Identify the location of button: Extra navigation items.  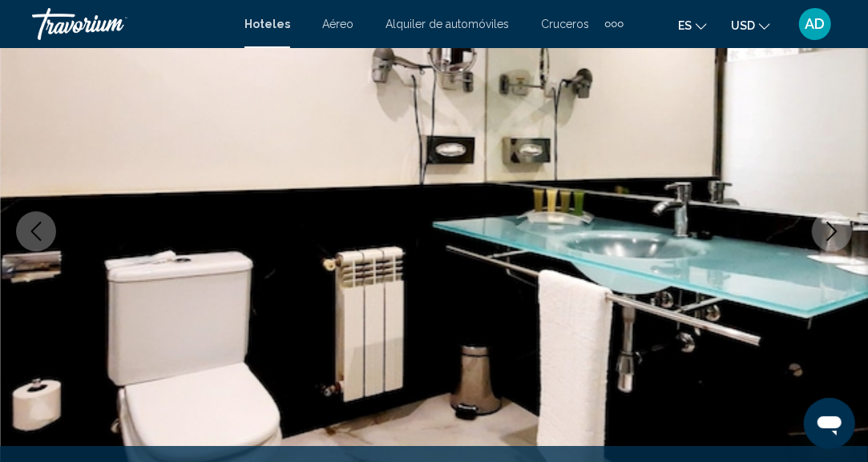
(614, 24).